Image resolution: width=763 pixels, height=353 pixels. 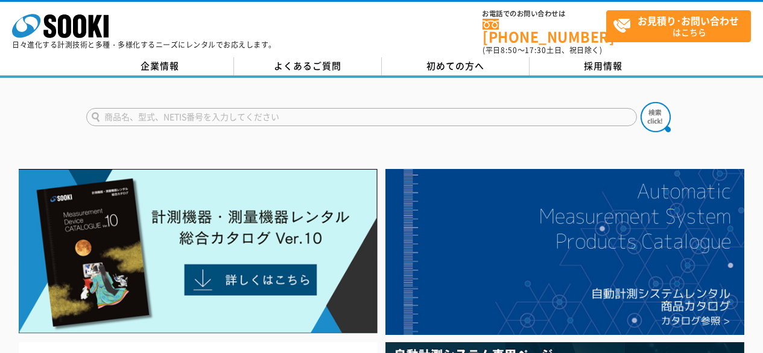 What do you see at coordinates (656, 117) in the screenshot?
I see `img: btn_search.png` at bounding box center [656, 117].